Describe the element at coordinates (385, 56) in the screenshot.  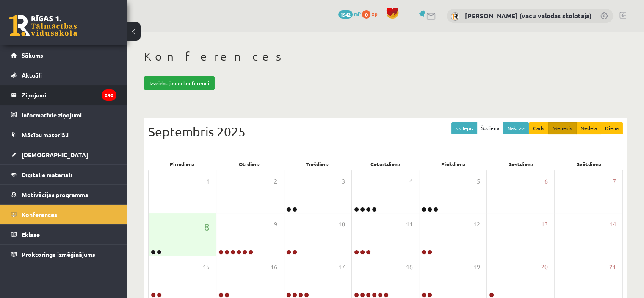
I see `h1: Konferences` at that location.